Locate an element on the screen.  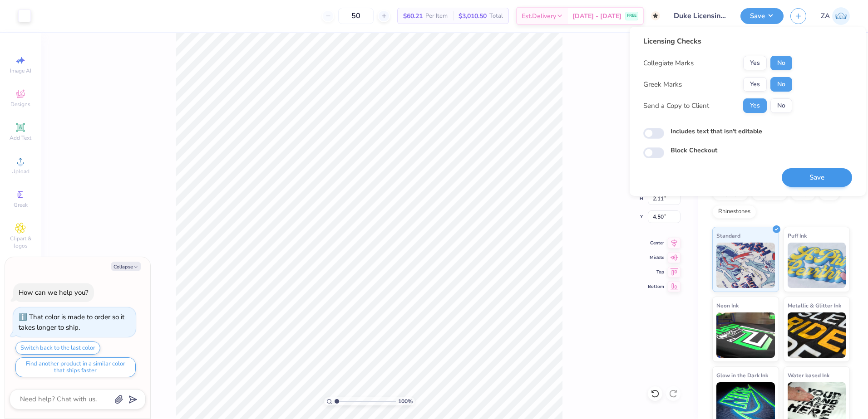
span: Bottom is located at coordinates (656, 287).